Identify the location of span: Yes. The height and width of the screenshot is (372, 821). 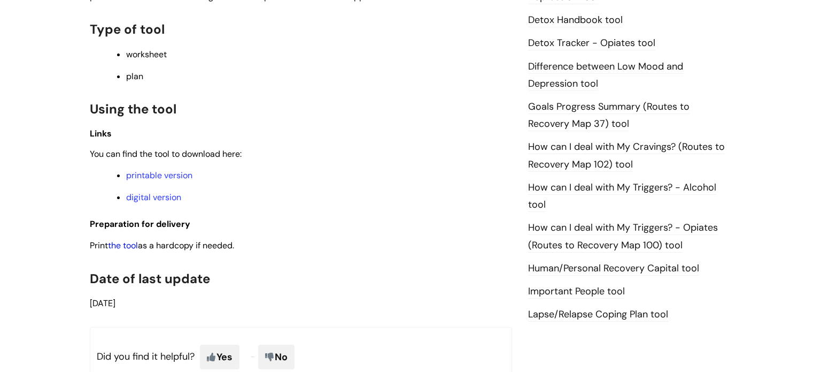
(220, 357).